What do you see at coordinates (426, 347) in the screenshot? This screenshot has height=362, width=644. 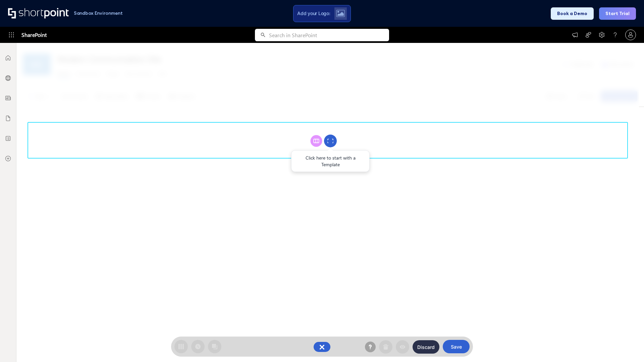 I see `button: Discard` at bounding box center [426, 347].